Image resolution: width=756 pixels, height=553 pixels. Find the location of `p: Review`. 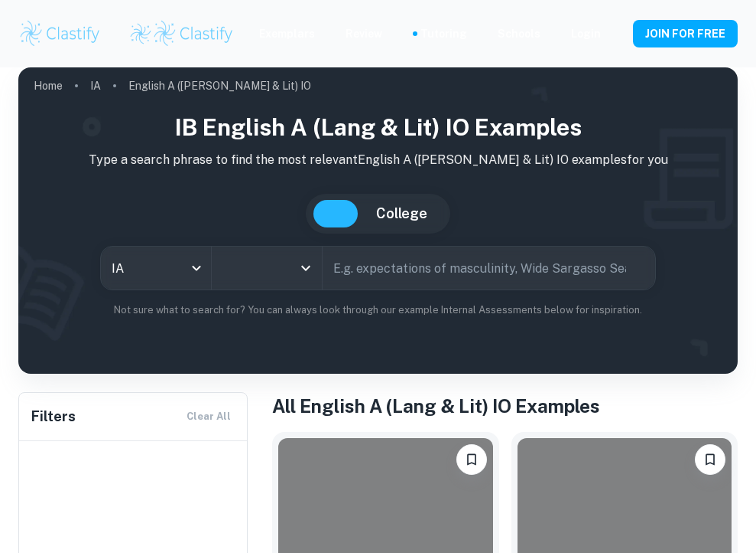

p: Review is located at coordinates (364, 34).